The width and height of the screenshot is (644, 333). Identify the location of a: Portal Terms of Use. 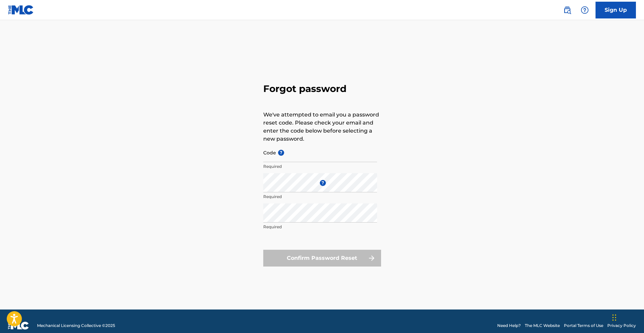
(583, 326).